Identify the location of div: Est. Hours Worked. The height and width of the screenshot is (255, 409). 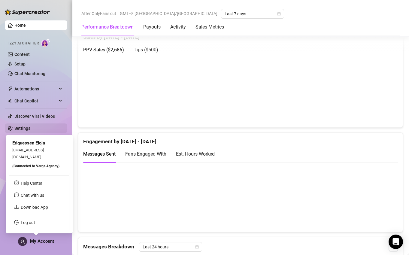
(195, 154).